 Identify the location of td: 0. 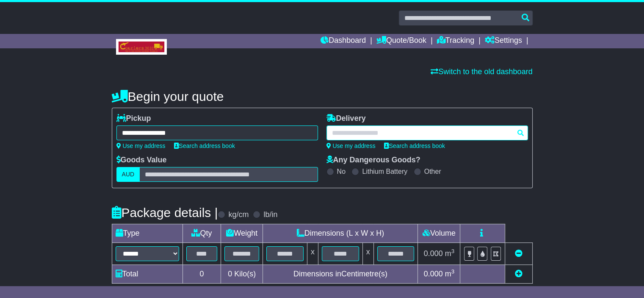
(201, 275).